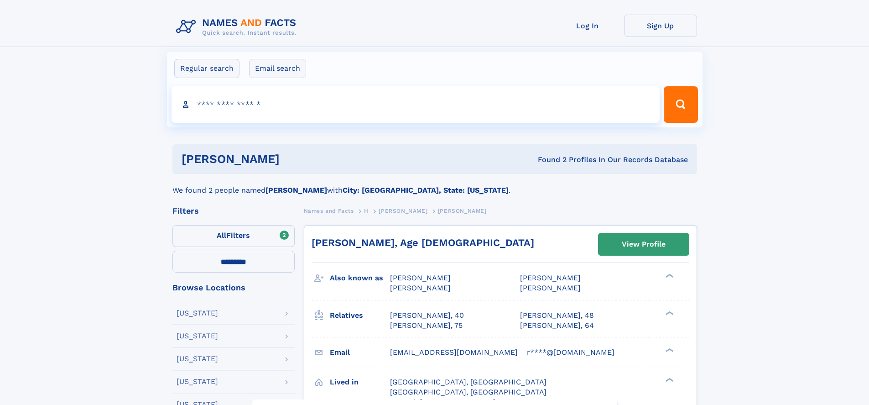 This screenshot has height=405, width=869. Describe the element at coordinates (643, 244) in the screenshot. I see `div: View Profile` at that location.